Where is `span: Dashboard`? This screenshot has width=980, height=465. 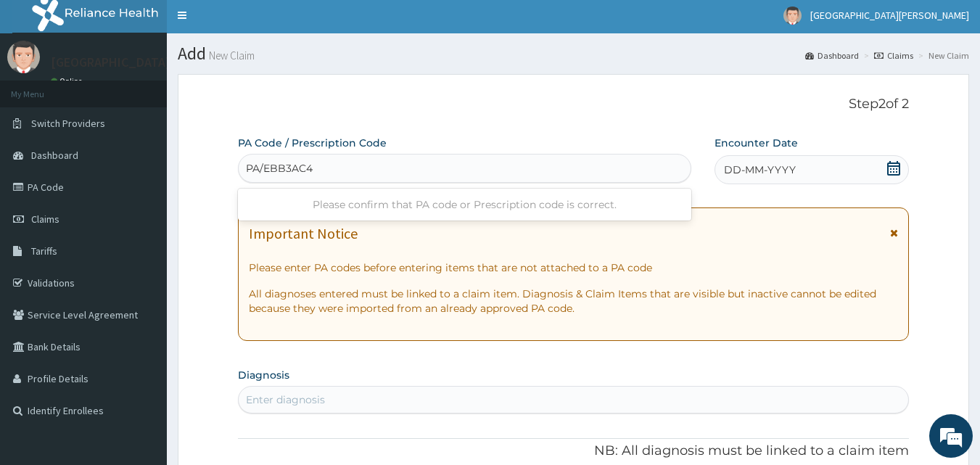
span: Dashboard is located at coordinates (54, 155).